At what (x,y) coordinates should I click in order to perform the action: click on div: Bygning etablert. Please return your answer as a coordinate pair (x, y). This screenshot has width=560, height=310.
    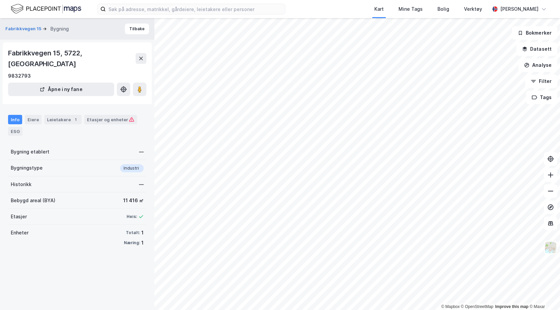
    Looking at the image, I should click on (30, 152).